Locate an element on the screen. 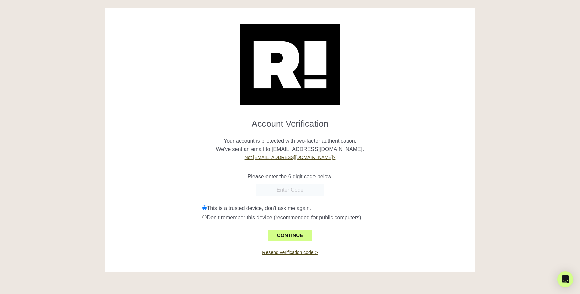  p: Please enter the 6 digit code below. is located at coordinates (290, 177).